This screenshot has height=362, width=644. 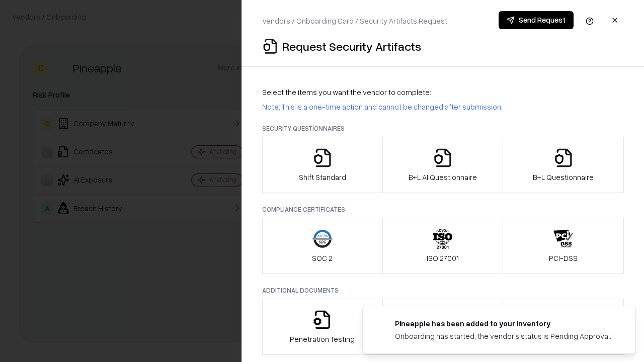 I want to click on img: pineappleenergy.com, so click(x=380, y=324).